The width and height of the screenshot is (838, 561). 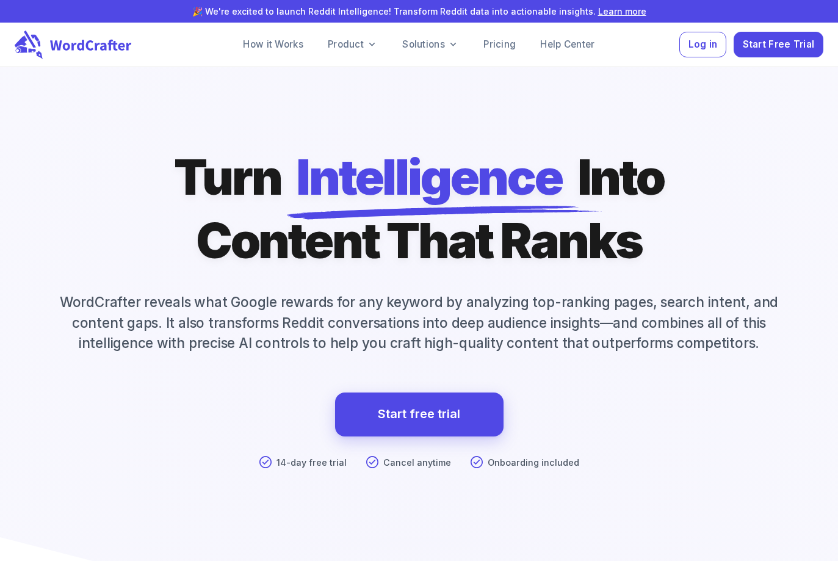 I want to click on button: Log in, so click(x=703, y=45).